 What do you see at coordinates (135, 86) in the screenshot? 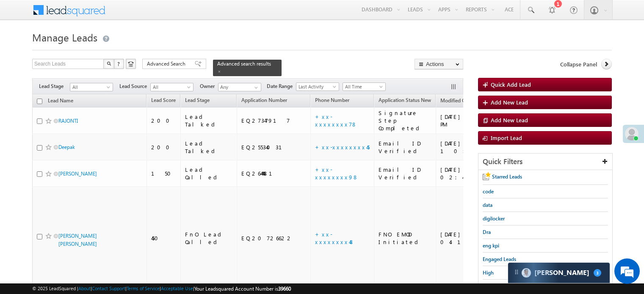
I see `span: Lead Source` at bounding box center [135, 86].